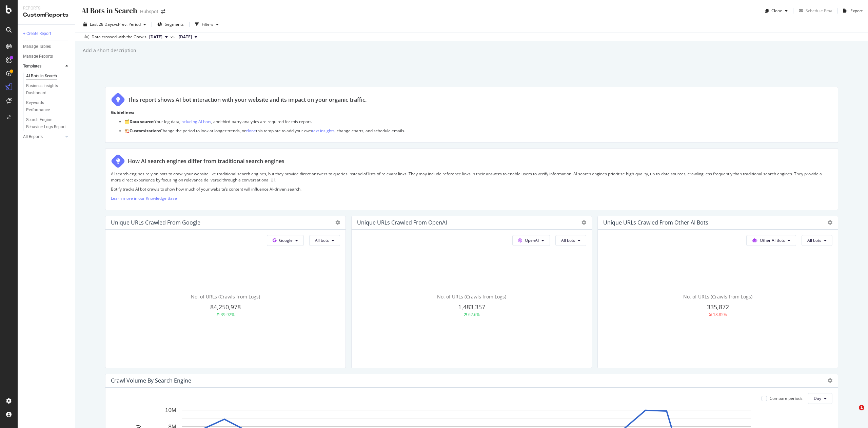 Image resolution: width=868 pixels, height=428 pixels. Describe the element at coordinates (474, 314) in the screenshot. I see `div: 62.6%` at that location.